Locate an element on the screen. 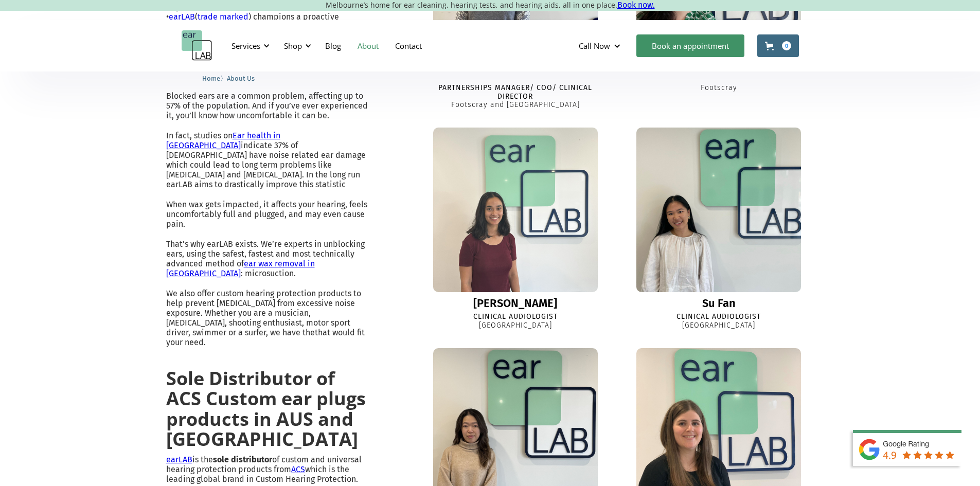 This screenshot has height=486, width=980. span: Home is located at coordinates (211, 78).